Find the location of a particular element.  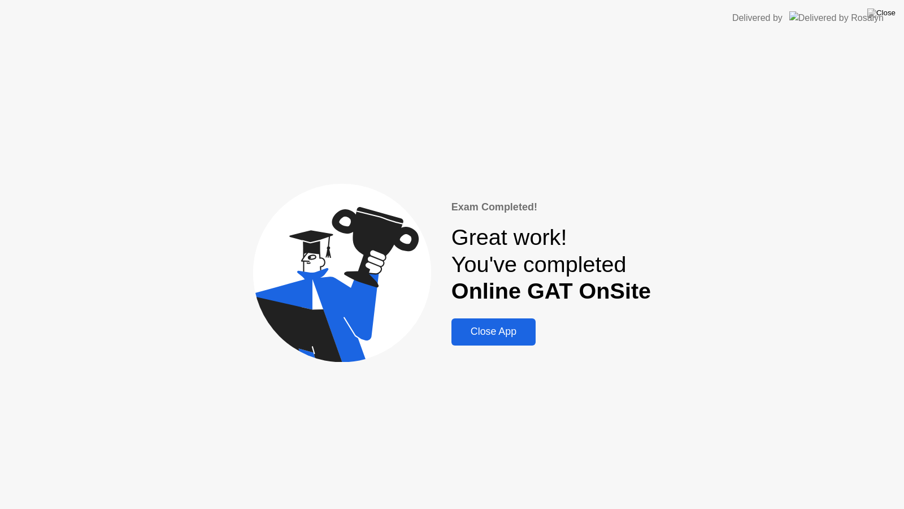

div: Delivered by is located at coordinates (757, 18).